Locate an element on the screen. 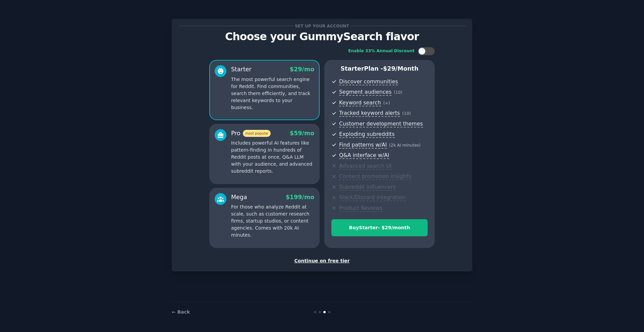  span: Exploding subreddits is located at coordinates (367, 134).